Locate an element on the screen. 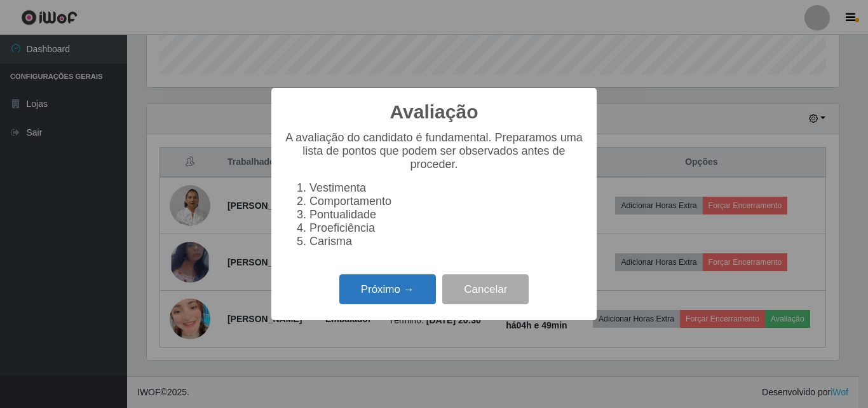 Image resolution: width=868 pixels, height=408 pixels. li: Pontualidade is located at coordinates (446, 214).